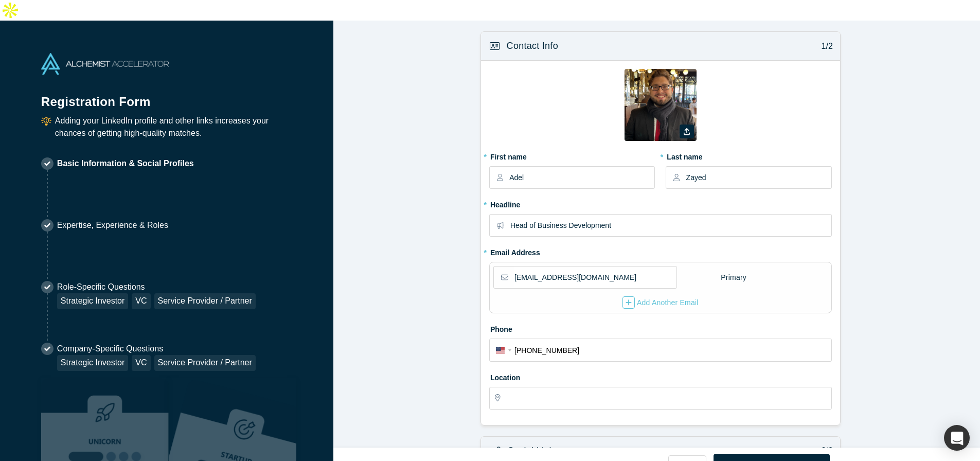 This screenshot has height=461, width=980. I want to click on label: Phone, so click(660, 328).